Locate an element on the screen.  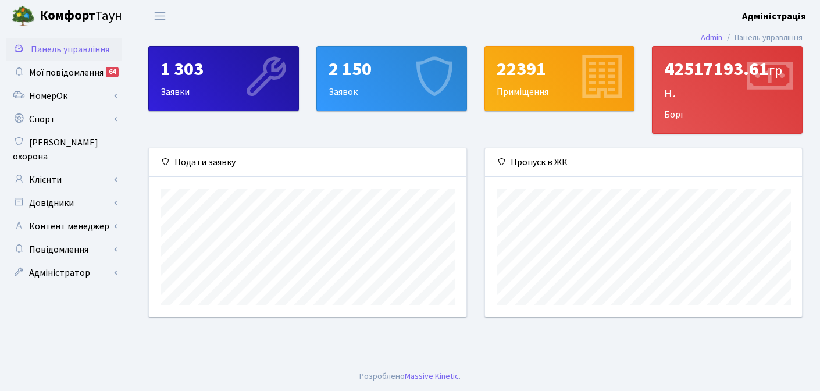
a: Admin is located at coordinates (712, 37).